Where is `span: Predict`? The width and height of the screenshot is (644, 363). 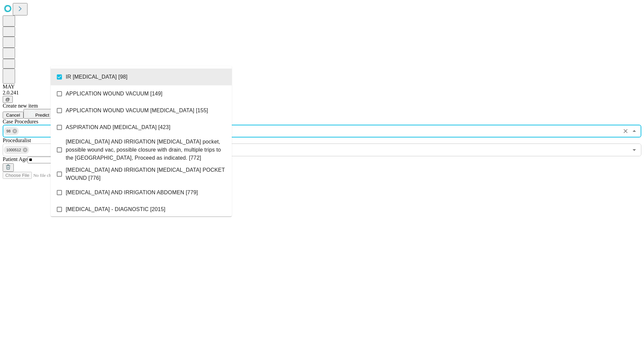
span: Predict is located at coordinates (42, 115).